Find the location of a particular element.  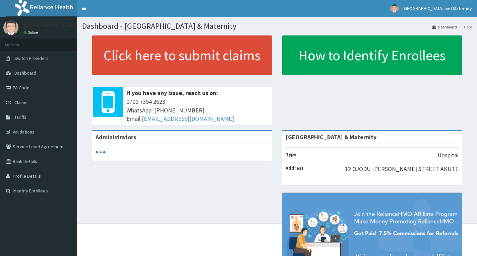

b: If you have any issue, reach us on: is located at coordinates (172, 93).